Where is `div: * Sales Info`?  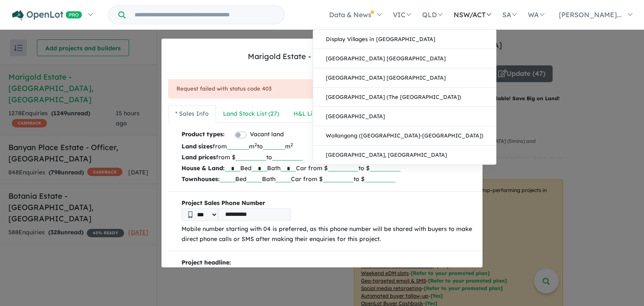
div: * Sales Info is located at coordinates (192, 114).